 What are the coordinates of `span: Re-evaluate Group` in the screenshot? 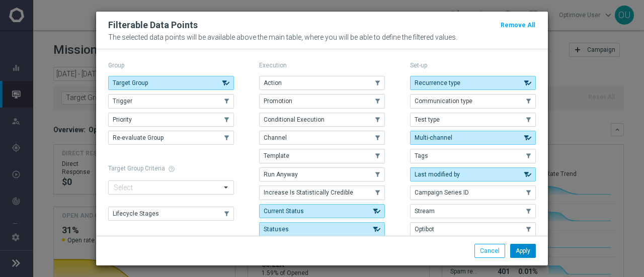 It's located at (138, 138).